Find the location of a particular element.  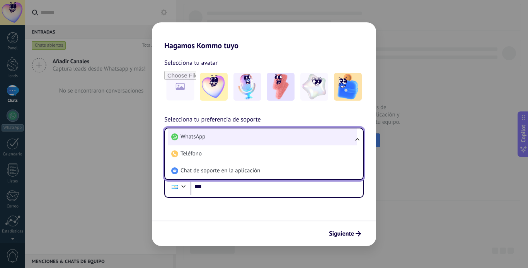

span: Selecciona tu avatar is located at coordinates (191, 63).